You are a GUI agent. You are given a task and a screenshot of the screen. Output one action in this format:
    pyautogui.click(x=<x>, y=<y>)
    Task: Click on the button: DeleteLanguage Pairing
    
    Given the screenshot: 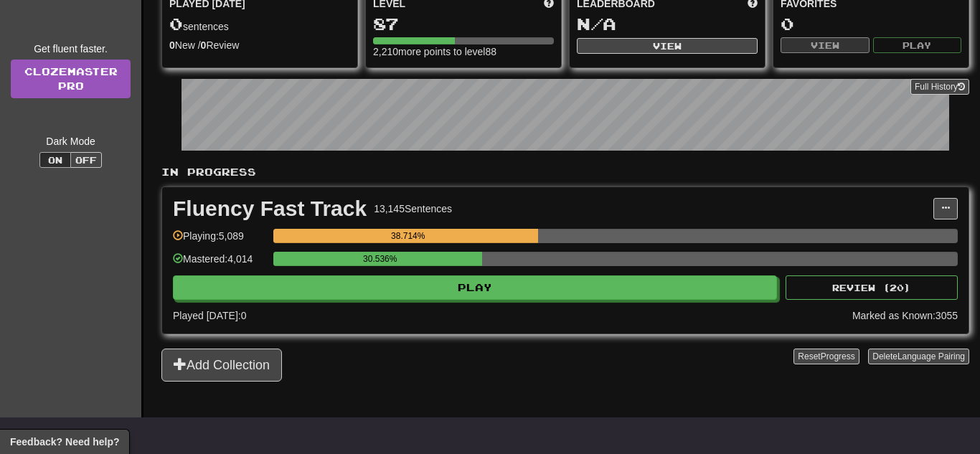 What is the action you would take?
    pyautogui.click(x=918, y=356)
    